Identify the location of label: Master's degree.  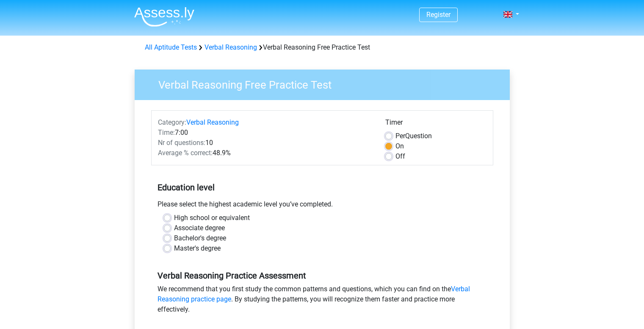
(198, 249).